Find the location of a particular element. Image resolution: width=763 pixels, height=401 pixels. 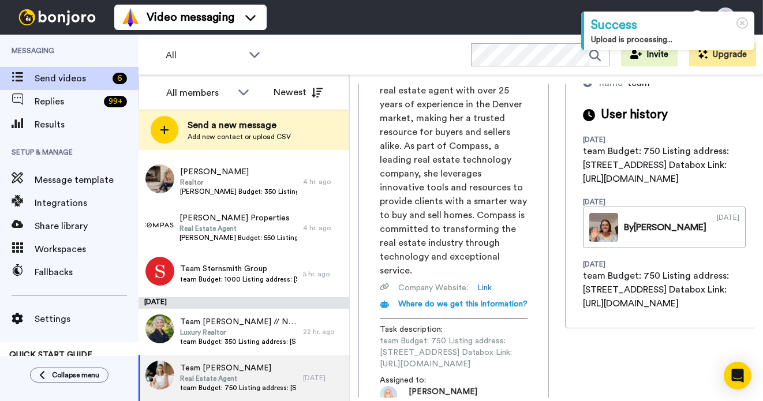

img: 65b6f82a-0a42-4b35-a197-f61b2089340e.jpg is located at coordinates (160, 179).